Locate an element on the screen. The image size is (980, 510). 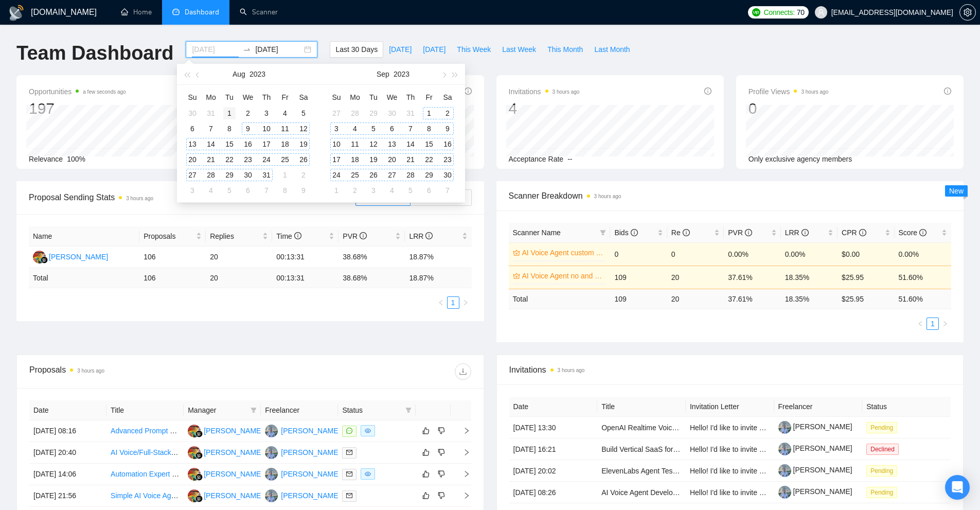
span: Last 30 Days is located at coordinates (357, 49).